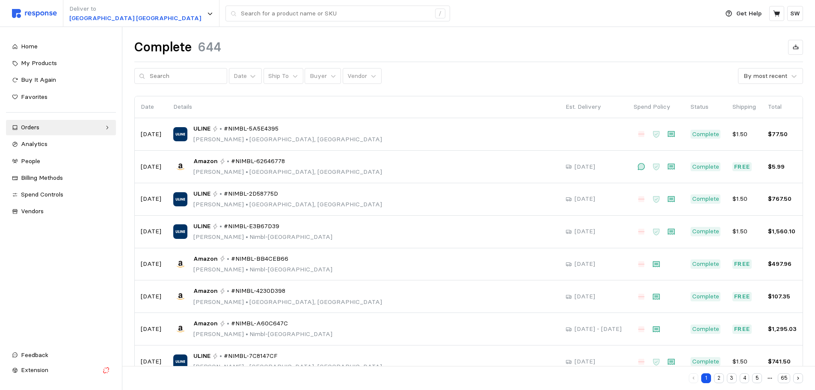 The width and height of the screenshot is (815, 390). Describe the element at coordinates (278, 76) in the screenshot. I see `p: Ship To` at that location.